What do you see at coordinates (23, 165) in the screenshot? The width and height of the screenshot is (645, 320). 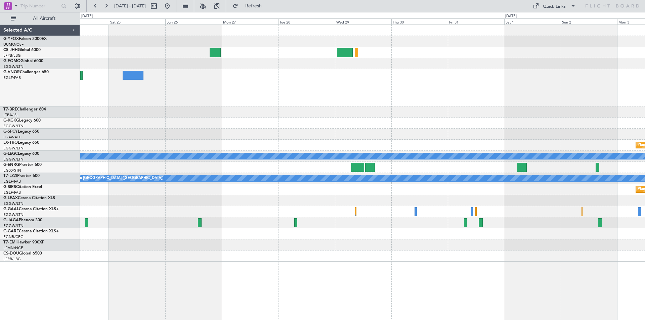 I see `a: G-ENRGPraetor 600` at bounding box center [23, 165].